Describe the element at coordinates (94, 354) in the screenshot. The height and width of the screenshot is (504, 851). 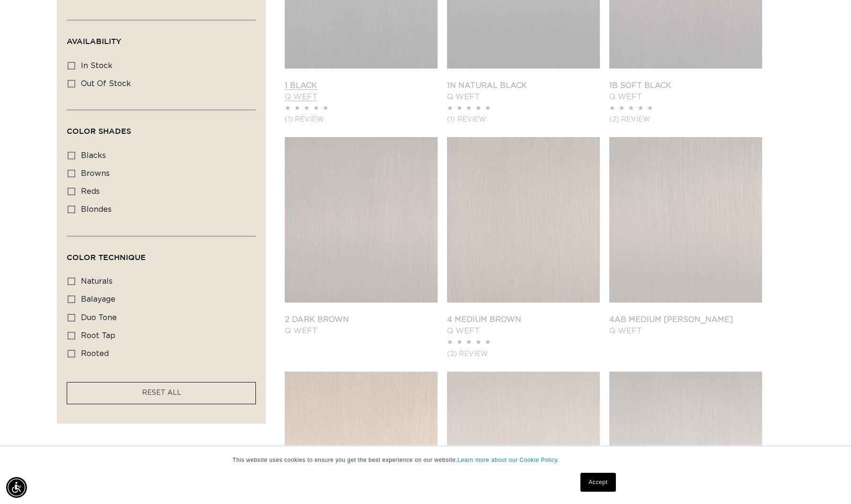
I see `span: rooted` at that location.